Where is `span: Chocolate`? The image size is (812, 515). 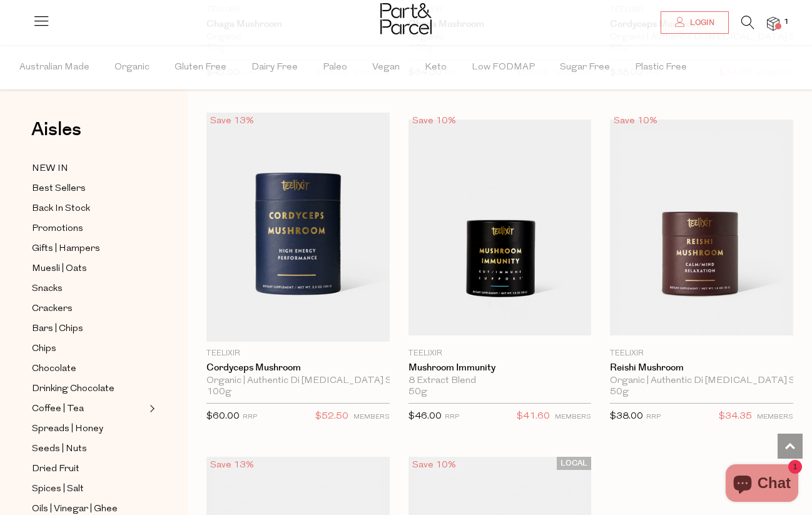
span: Chocolate is located at coordinates (54, 369).